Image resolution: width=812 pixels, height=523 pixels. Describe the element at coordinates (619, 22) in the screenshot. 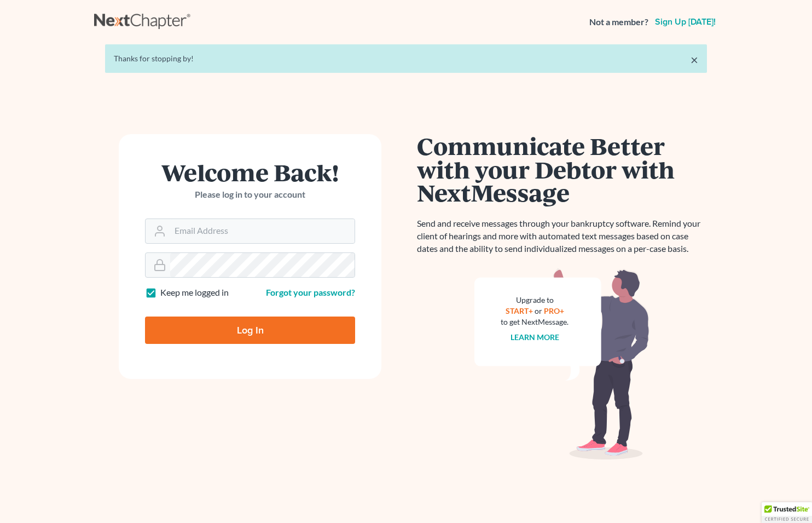

I see `strong: Not a member?` at that location.